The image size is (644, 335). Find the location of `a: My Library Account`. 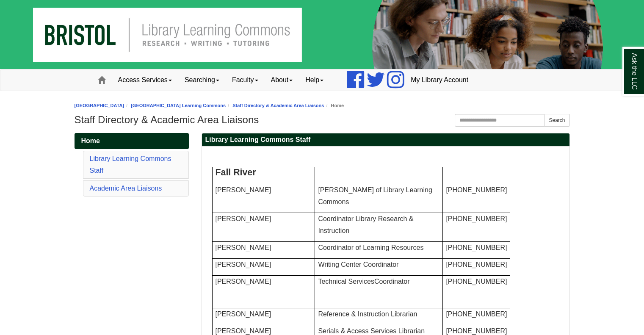

a: My Library Account is located at coordinates (440, 80).